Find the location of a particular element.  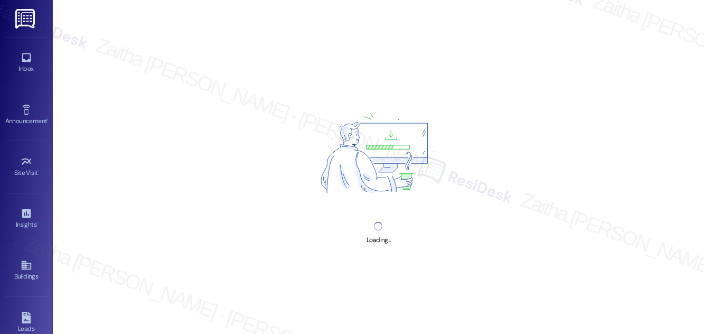

img: ResiDesk Logo is located at coordinates (26, 18).